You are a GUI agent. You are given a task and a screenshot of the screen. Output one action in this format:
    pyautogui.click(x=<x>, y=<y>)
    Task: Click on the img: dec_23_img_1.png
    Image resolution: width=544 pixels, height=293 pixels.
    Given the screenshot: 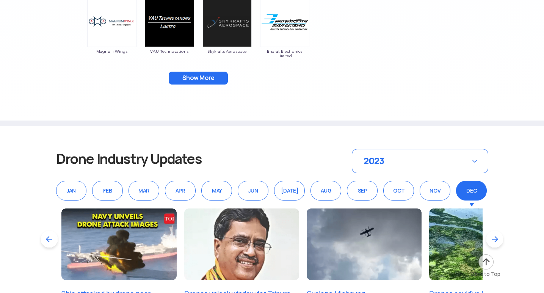 What is the action you would take?
    pyautogui.click(x=119, y=244)
    